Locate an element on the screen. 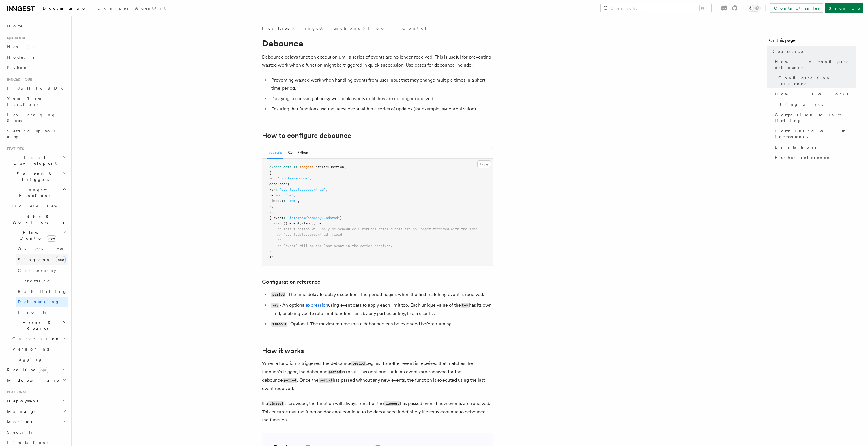  li: - The time delay to delay execution. The period begins when the first matching event is received. is located at coordinates (381, 294).